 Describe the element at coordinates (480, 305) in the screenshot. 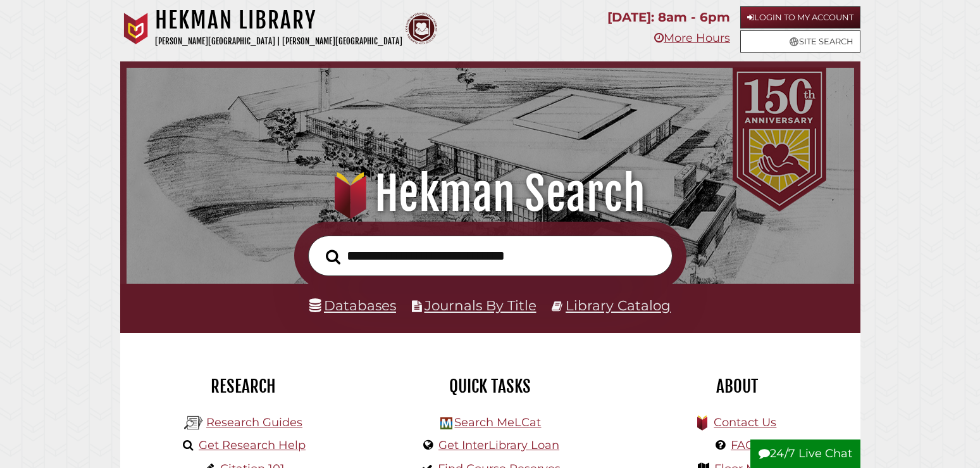

I see `a: Journals By Title` at that location.